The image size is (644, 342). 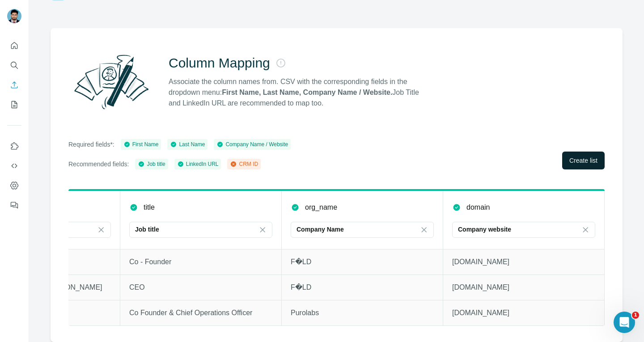 I want to click on button: Use Surfe API, so click(x=14, y=166).